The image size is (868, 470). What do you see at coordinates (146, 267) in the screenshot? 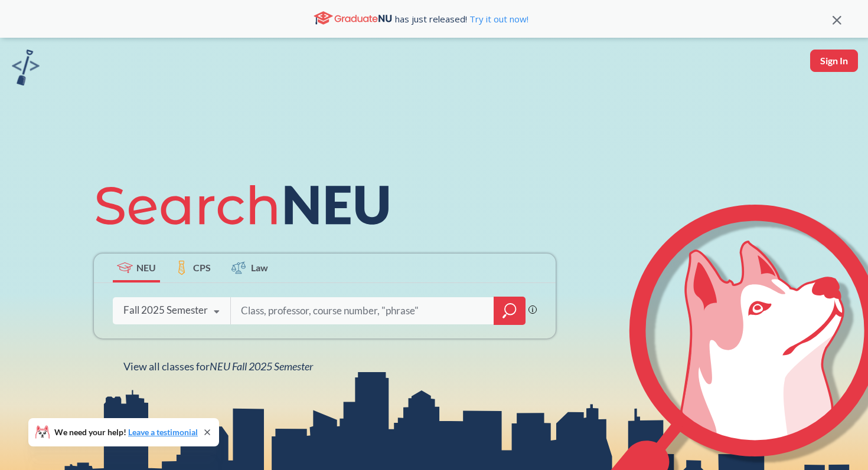
I see `span: NEU` at bounding box center [146, 267].